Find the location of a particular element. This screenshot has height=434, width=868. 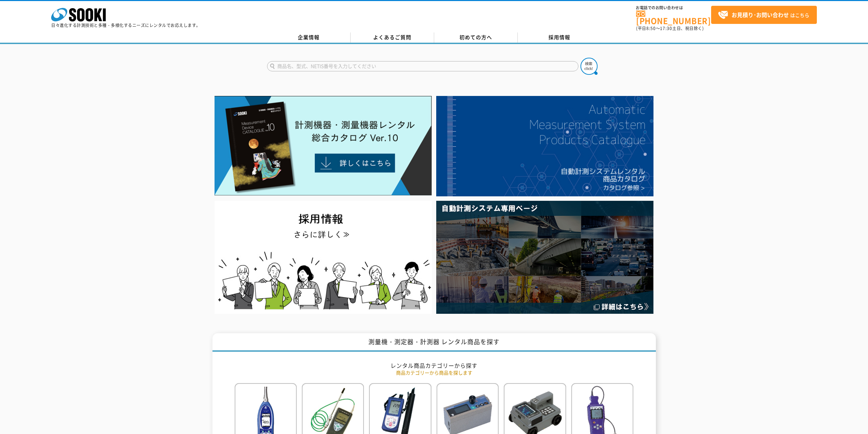

a: 企業情報 is located at coordinates (309, 37).